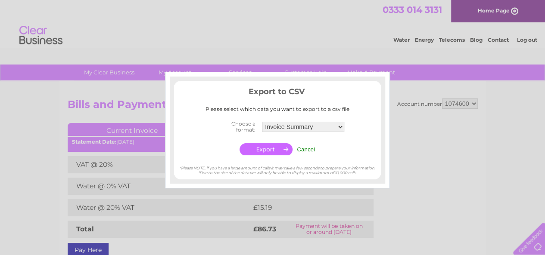  What do you see at coordinates (234, 127) in the screenshot?
I see `th: Choose a format:` at bounding box center [234, 127].